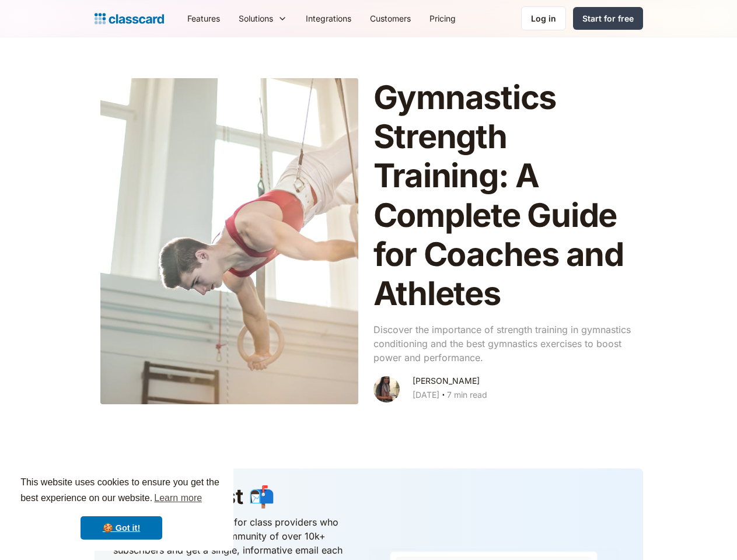  Describe the element at coordinates (390, 18) in the screenshot. I see `a: Customers` at that location.